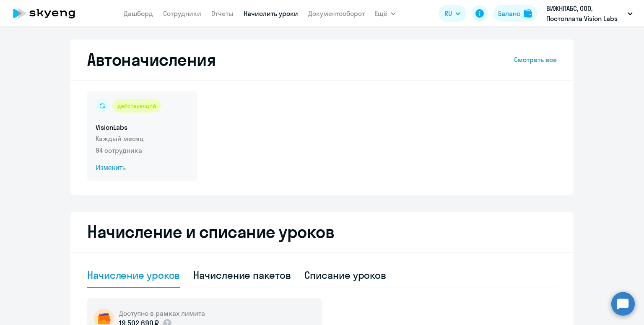 The image size is (644, 325). I want to click on a: Дашборд, so click(138, 13).